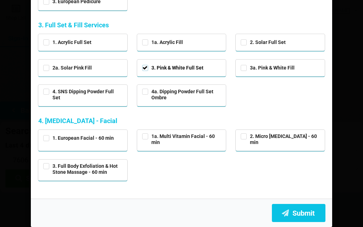  I want to click on label: 1a. Multi Vitamin Facial - 60 min, so click(182, 139).